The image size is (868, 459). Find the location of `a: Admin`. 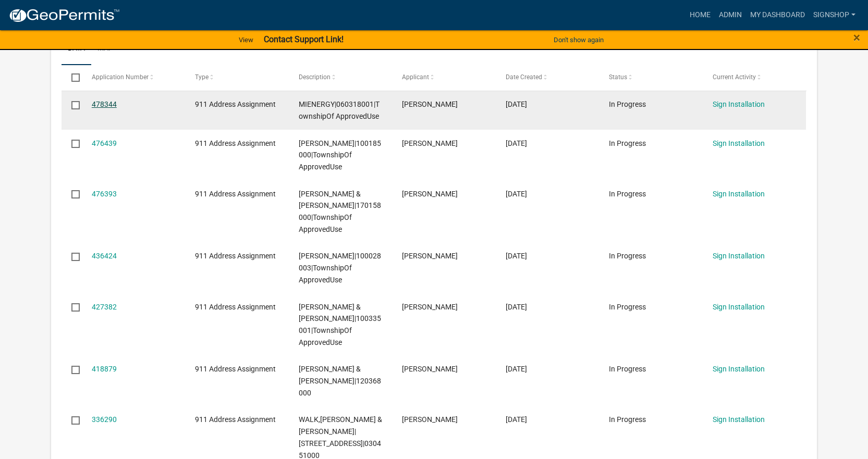

a: Admin is located at coordinates (731, 15).